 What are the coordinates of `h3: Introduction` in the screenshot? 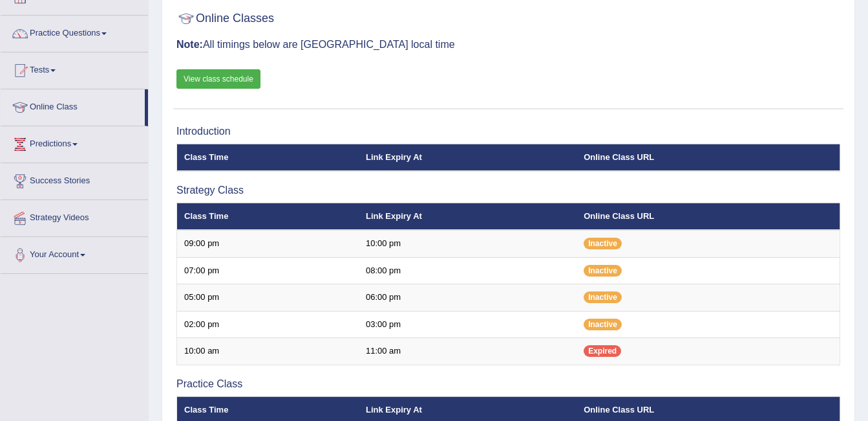 It's located at (508, 131).